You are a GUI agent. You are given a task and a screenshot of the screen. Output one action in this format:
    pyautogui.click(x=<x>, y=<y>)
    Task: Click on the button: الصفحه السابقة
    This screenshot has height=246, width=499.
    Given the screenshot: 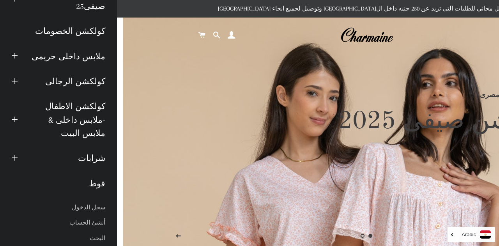 What is the action you would take?
    pyautogui.click(x=179, y=236)
    